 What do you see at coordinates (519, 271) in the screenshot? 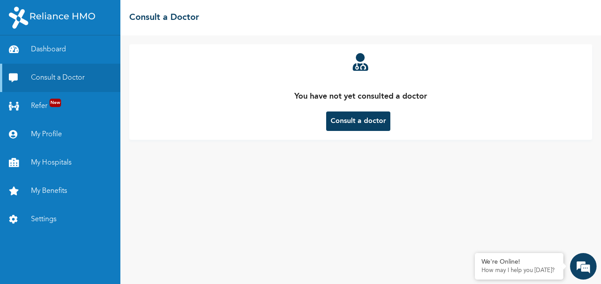
I see `p: How may I help you today?` at bounding box center [519, 271].